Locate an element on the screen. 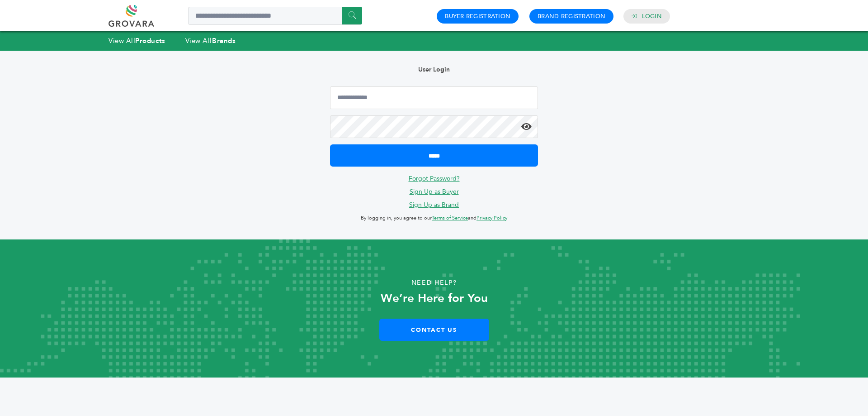  a: Contact Us is located at coordinates (434, 329).